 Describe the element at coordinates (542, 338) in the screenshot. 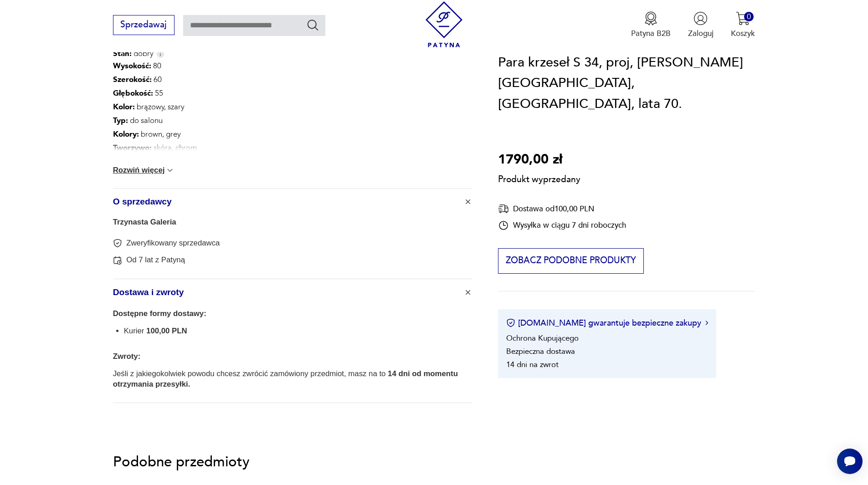

I see `li: Ochrona Kupującego` at that location.